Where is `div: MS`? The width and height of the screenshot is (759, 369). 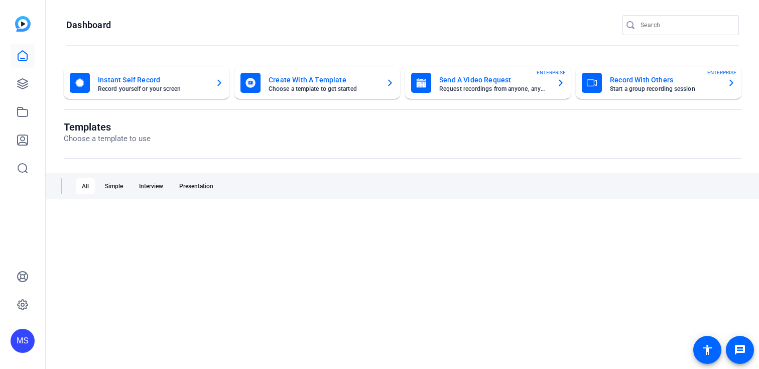
div: MS is located at coordinates (23, 341).